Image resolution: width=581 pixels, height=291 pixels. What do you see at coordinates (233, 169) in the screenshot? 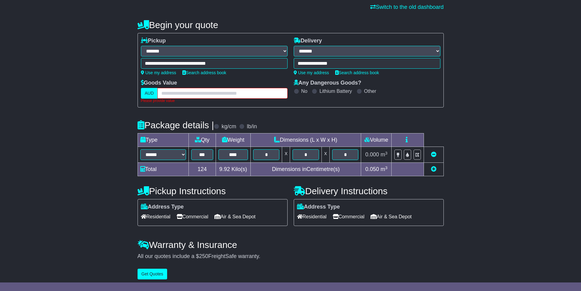
I see `td: Kilo(s)` at bounding box center [233, 169].